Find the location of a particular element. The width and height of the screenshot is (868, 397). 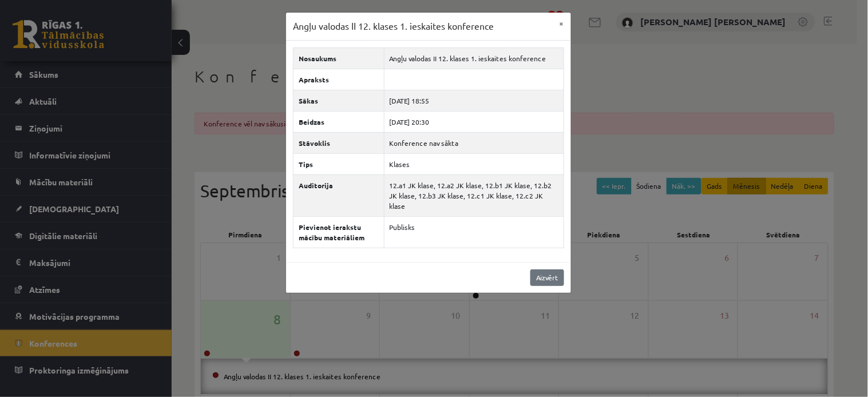

td: 12.a1 JK klase, 12.a2 JK klase, 12.b1 JK klase, 12.b2 JK klase, 12.b3 JK klase, 12.c1 JK klase, 1... is located at coordinates (474, 195).